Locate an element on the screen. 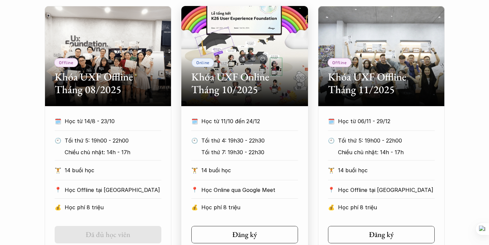  p: Học Online qua Google Meet is located at coordinates (250, 190).